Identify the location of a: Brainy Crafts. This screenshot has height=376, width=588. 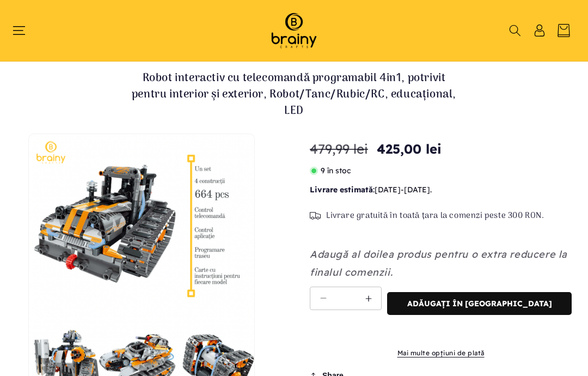
(294, 30).